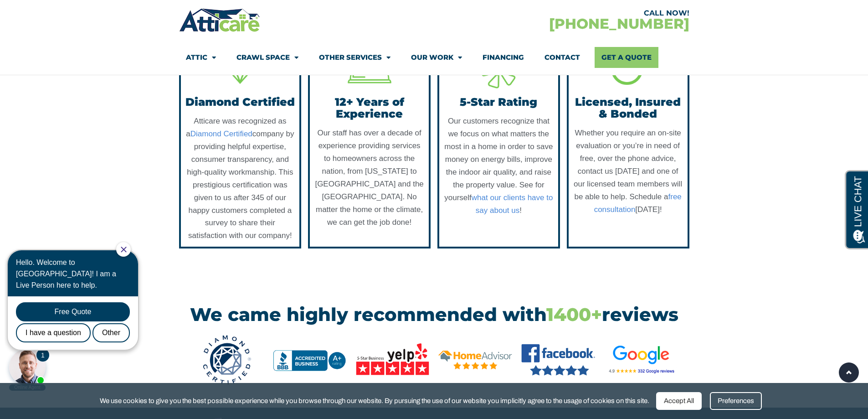 This screenshot has height=419, width=868. I want to click on a: Our Work, so click(436, 57).